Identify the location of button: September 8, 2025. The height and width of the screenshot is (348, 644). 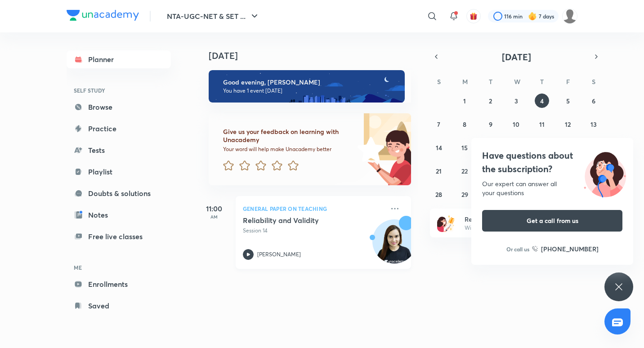
(465, 124).